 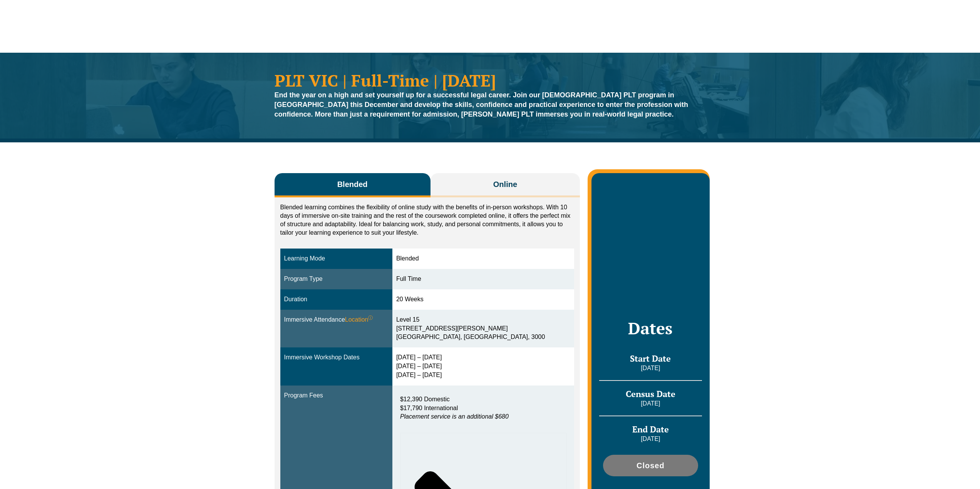 What do you see at coordinates (336, 279) in the screenshot?
I see `div: Program Type` at bounding box center [336, 279].